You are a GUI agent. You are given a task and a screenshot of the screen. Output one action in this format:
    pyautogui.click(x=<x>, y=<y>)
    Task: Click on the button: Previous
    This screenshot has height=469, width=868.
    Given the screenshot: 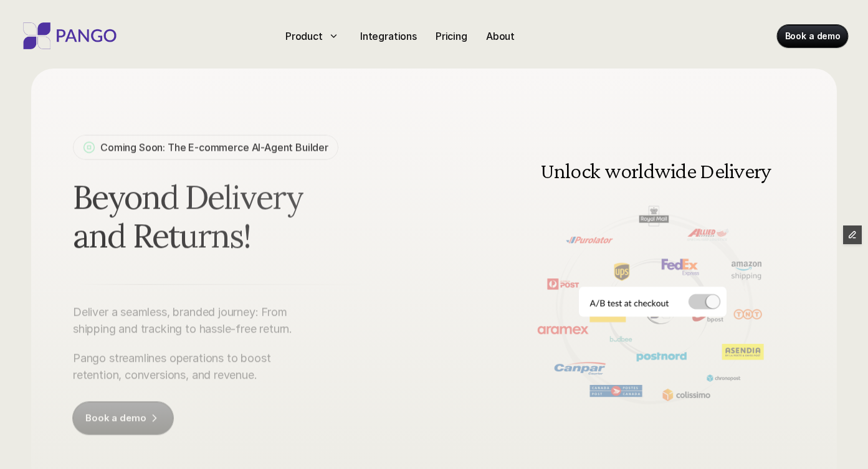 What is the action you would take?
    pyautogui.click(x=532, y=276)
    